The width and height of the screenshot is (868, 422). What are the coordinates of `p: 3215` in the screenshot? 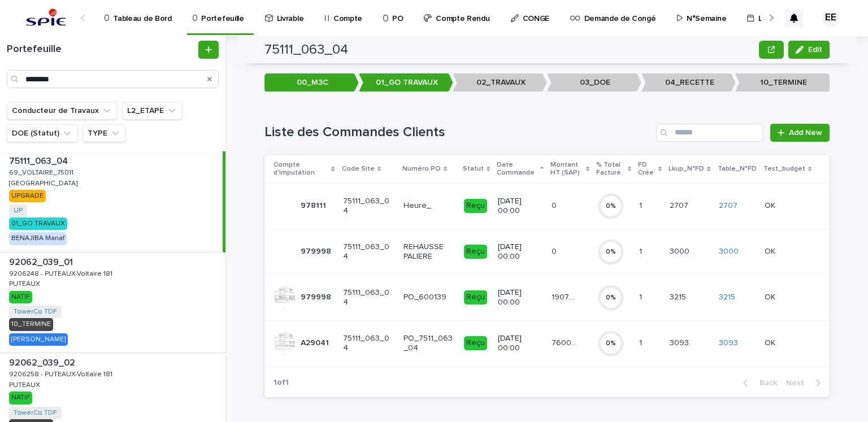 It's located at (678, 296).